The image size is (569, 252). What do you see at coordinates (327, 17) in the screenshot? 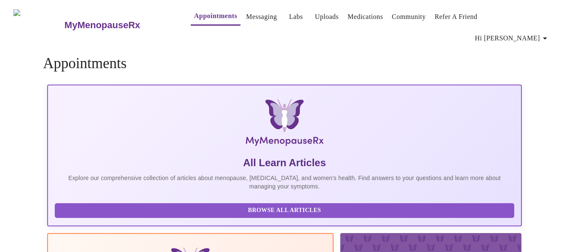
I see `a: Uploads` at bounding box center [327, 17].